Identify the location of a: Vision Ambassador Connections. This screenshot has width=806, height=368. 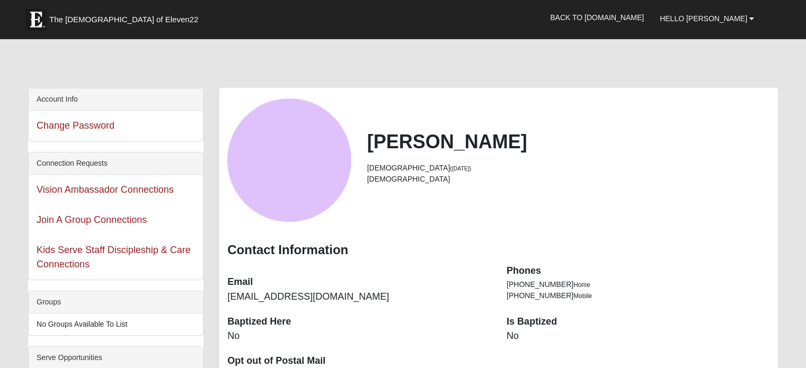
(105, 190).